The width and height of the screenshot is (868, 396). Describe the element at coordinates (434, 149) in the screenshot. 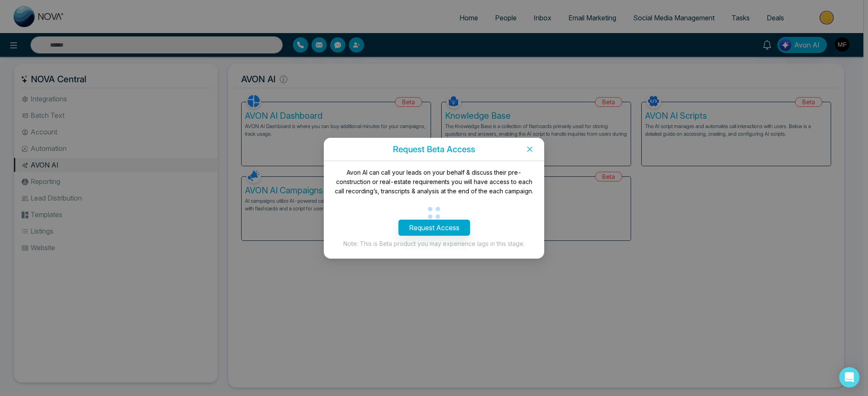

I see `div: Request Beta Access` at that location.